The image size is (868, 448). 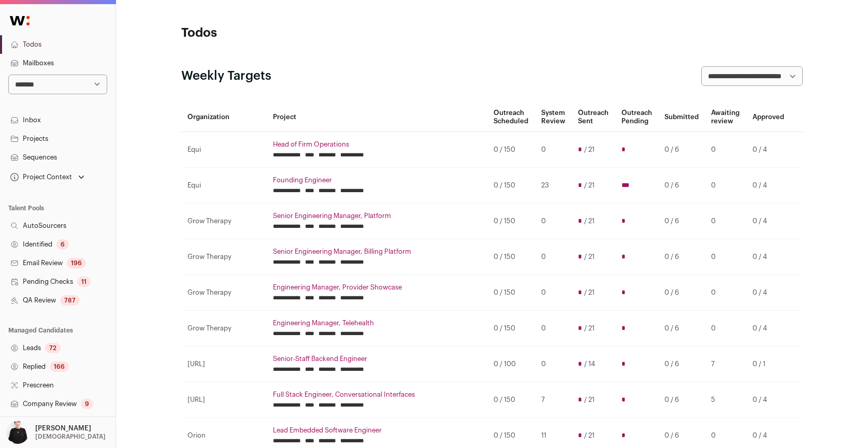 What do you see at coordinates (725, 117) in the screenshot?
I see `th: Awaiting review` at bounding box center [725, 117].